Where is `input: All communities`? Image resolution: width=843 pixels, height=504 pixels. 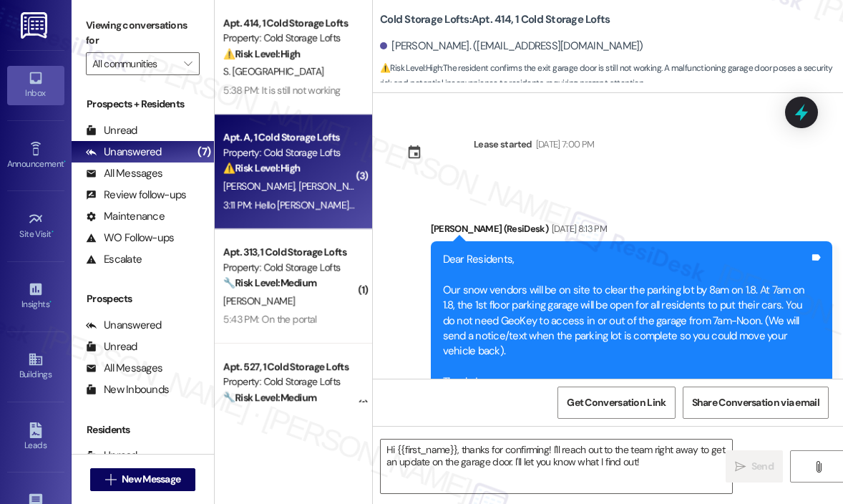
input: All communities is located at coordinates (134, 64).